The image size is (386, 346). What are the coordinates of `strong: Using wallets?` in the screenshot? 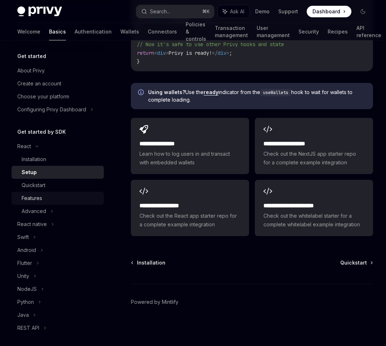 It's located at (167, 92).